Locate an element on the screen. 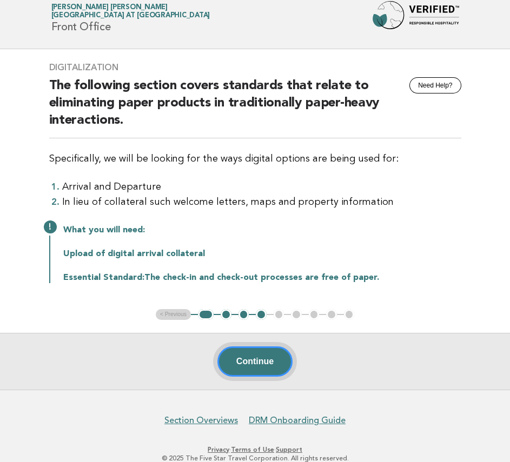 The height and width of the screenshot is (462, 510). h1: Front Office is located at coordinates (131, 18).